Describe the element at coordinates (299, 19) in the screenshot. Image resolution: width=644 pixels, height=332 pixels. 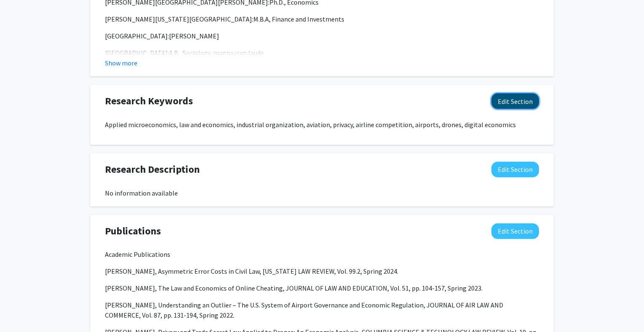
I see `span: M.B.A, Finance and Investments` at that location.